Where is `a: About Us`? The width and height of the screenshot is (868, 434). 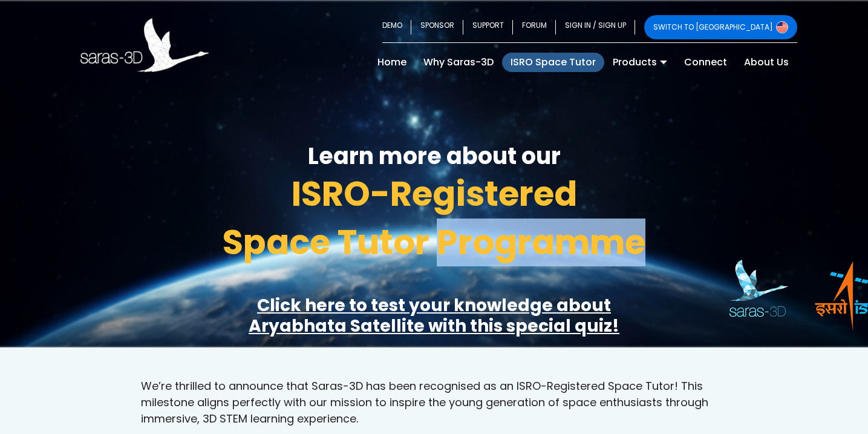 a: About Us is located at coordinates (766, 62).